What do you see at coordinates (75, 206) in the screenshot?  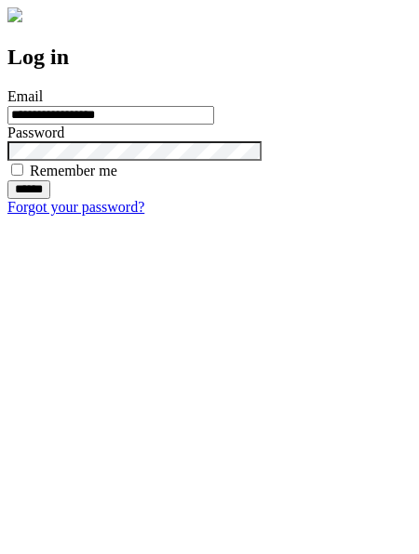 I see `a: Forgot your password?` at bounding box center [75, 206].